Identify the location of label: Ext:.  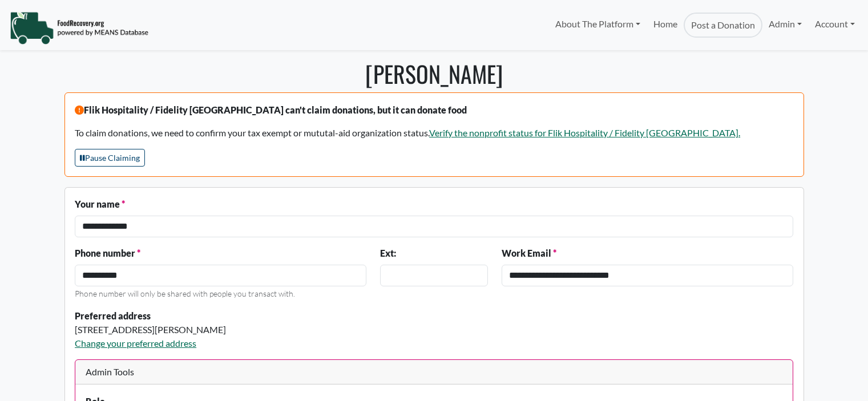
(388, 253).